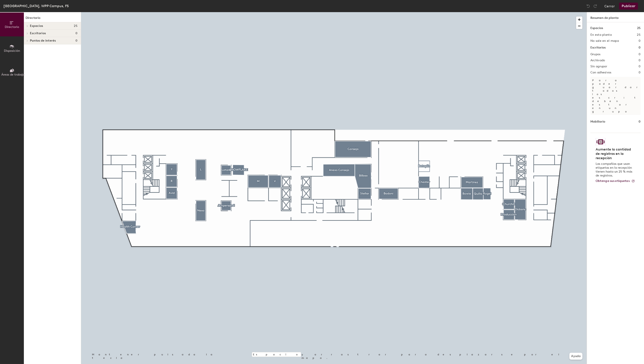  Describe the element at coordinates (601, 73) in the screenshot. I see `h2: Con adhesivos` at that location.